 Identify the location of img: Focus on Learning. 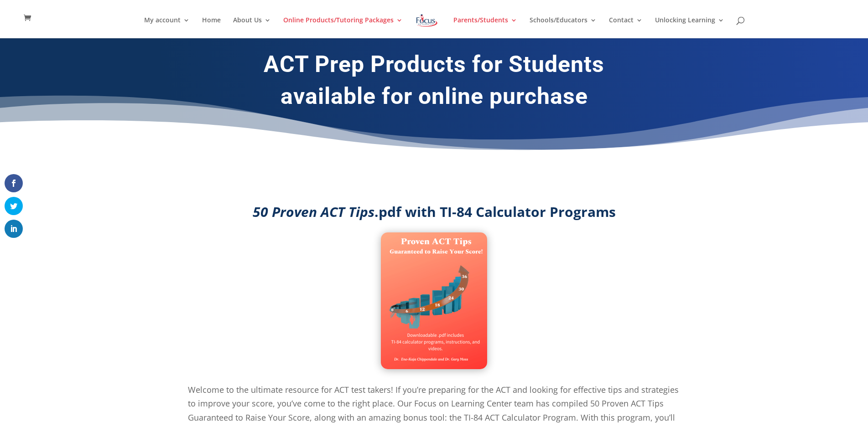
(427, 20).